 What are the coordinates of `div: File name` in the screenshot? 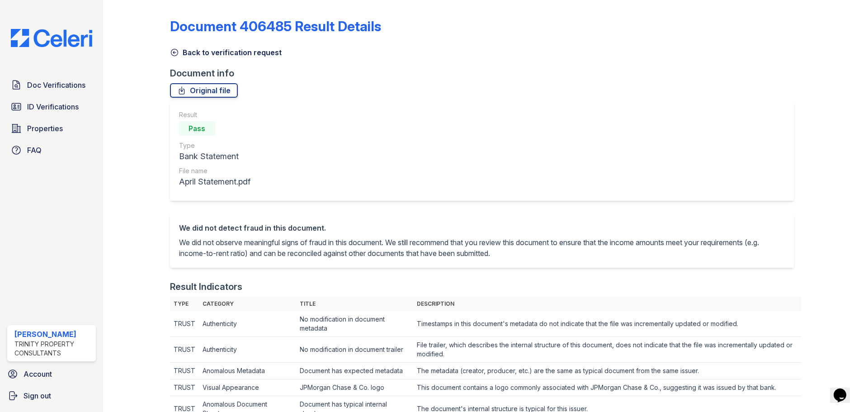 It's located at (215, 171).